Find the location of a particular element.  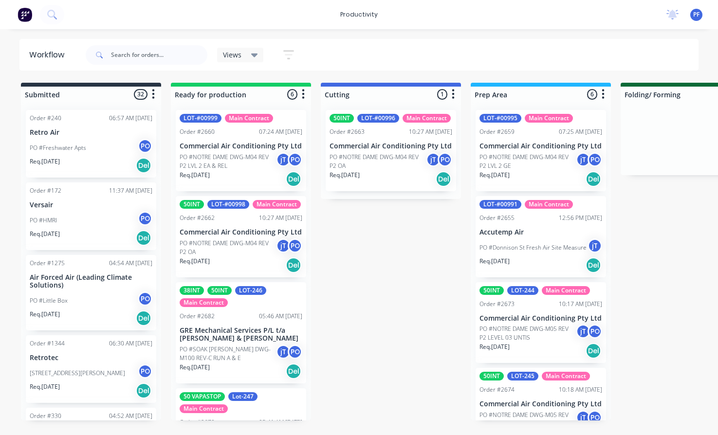

div: Order #2663 is located at coordinates (347, 132).